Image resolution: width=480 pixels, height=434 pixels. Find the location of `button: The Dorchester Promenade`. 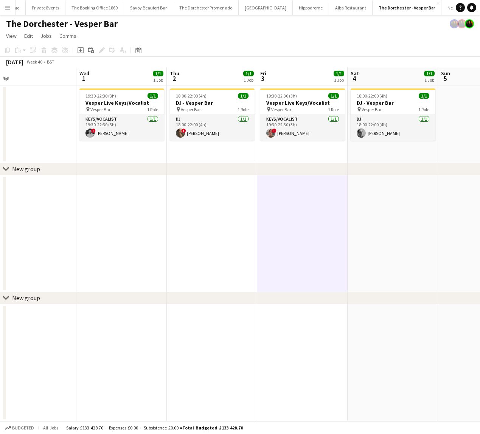

button: The Dorchester Promenade is located at coordinates (206, 8).